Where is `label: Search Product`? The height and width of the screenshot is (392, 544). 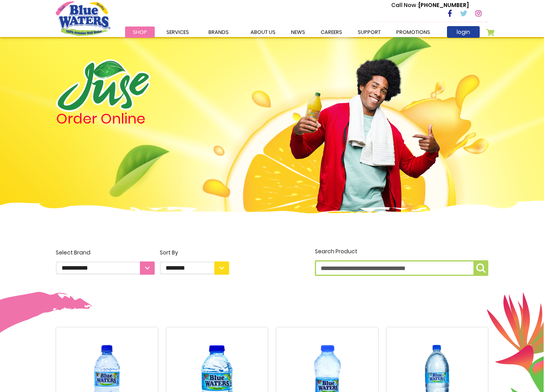 label: Search Product is located at coordinates (401, 261).